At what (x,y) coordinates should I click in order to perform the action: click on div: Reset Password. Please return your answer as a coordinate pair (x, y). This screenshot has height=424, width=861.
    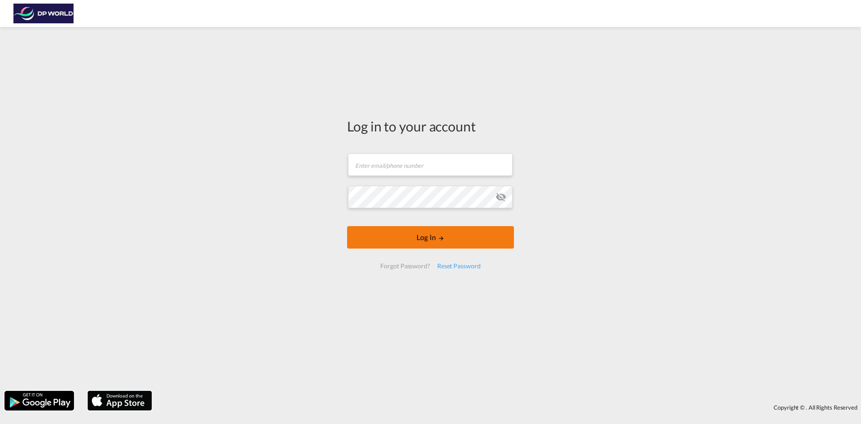
    Looking at the image, I should click on (459, 266).